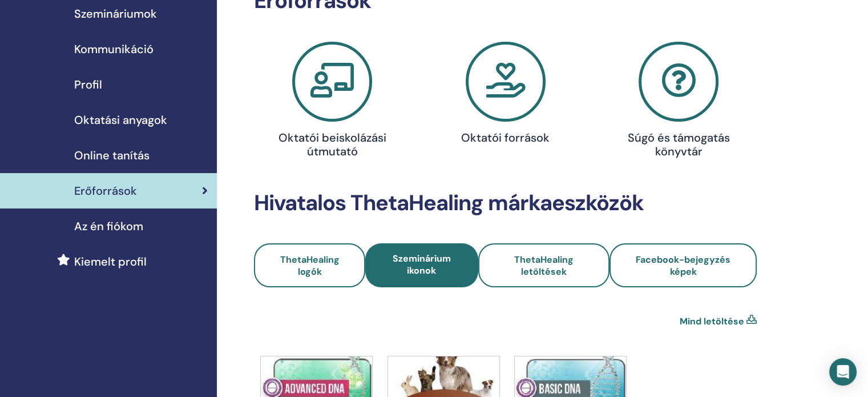 This screenshot has width=868, height=397. Describe the element at coordinates (506, 95) in the screenshot. I see `a: Oktatói források` at that location.